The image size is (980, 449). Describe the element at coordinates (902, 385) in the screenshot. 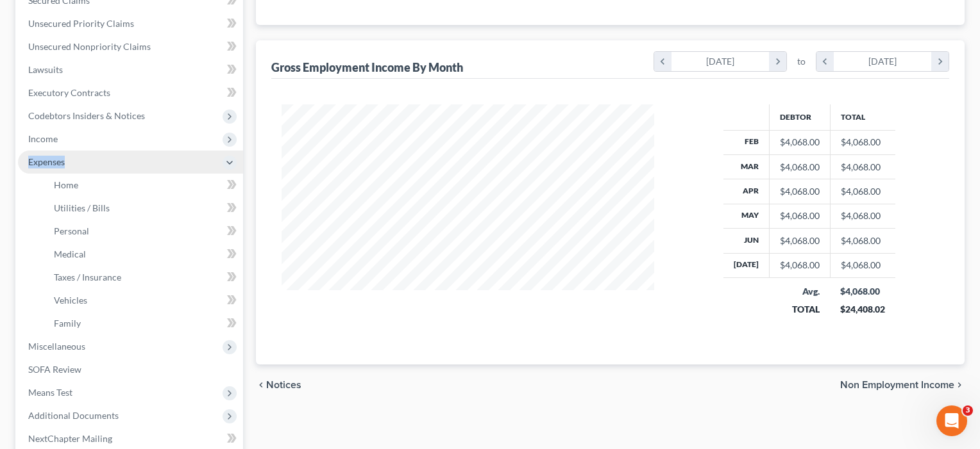

I see `button: Non Employment Income chevron_right` at that location.